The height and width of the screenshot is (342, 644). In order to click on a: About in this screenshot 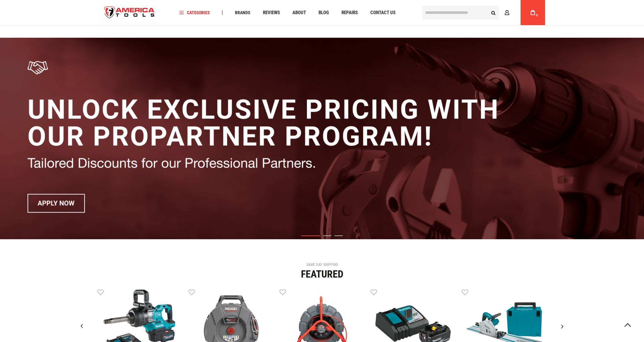, I will do `click(299, 12)`.